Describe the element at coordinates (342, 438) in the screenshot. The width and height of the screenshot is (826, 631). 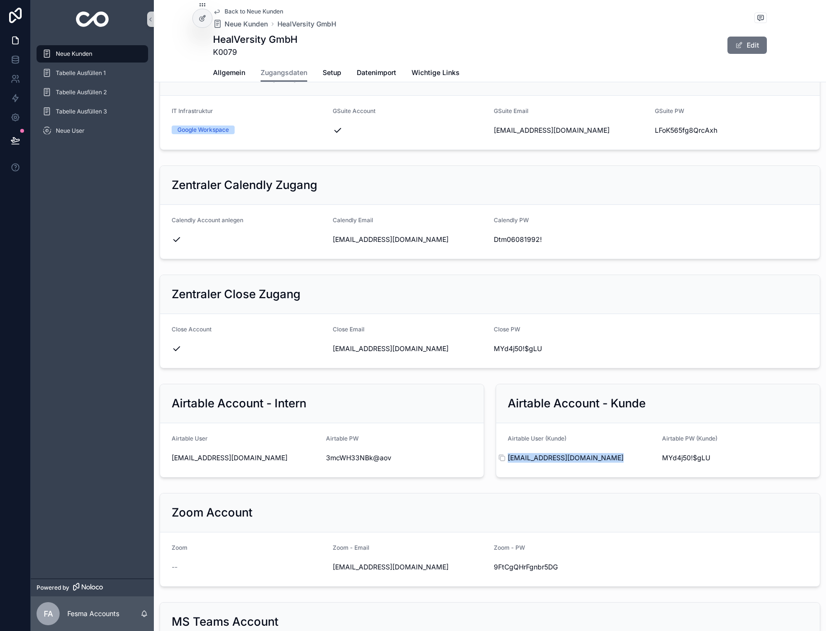
I see `span: Airtable PW` at that location.